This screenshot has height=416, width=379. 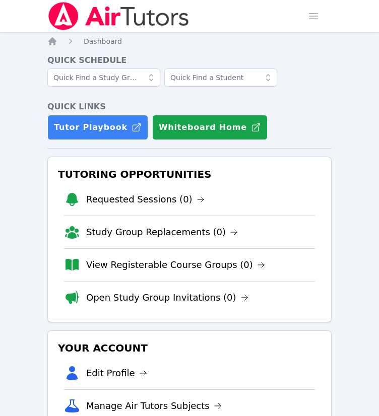 What do you see at coordinates (116, 373) in the screenshot?
I see `a: Edit Profile` at bounding box center [116, 373].